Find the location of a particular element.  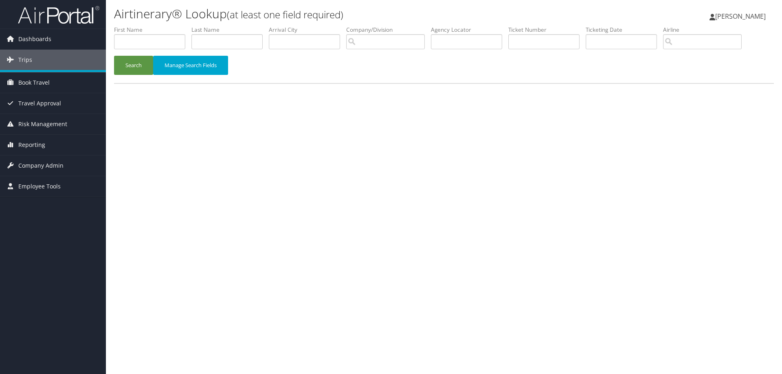

label: Airline is located at coordinates (705, 30).